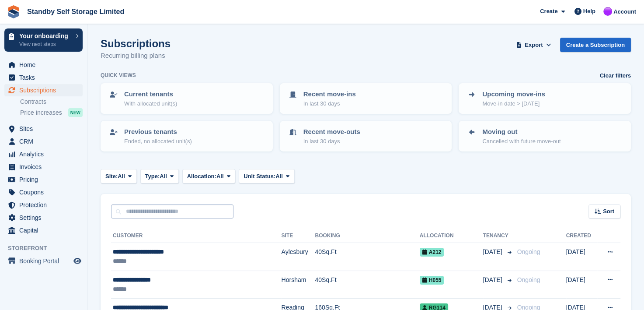 The width and height of the screenshot is (644, 310). Describe the element at coordinates (187, 136) in the screenshot. I see `a: Previous tenants Ended, no allocated unit(s)` at that location.